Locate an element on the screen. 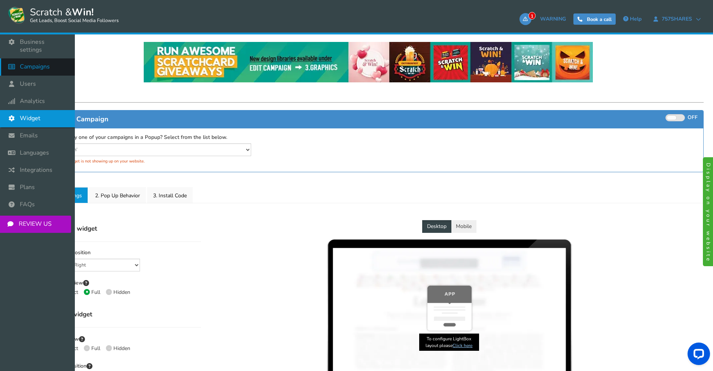  span: Help is located at coordinates (636, 19).